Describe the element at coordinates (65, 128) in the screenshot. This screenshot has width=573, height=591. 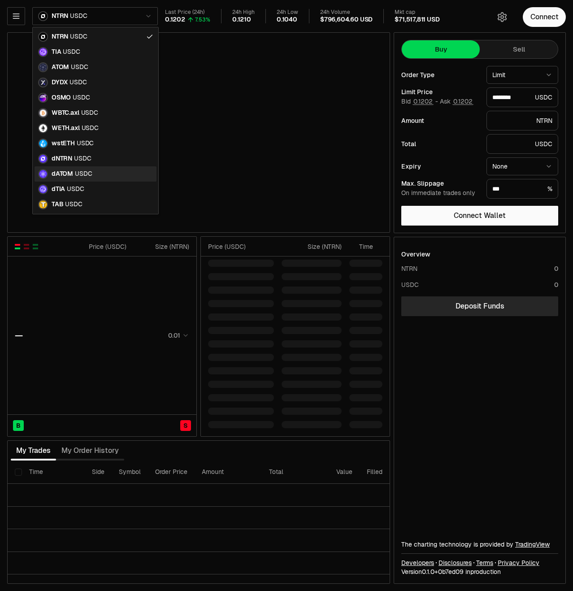
I see `span: WETH.axl` at that location.